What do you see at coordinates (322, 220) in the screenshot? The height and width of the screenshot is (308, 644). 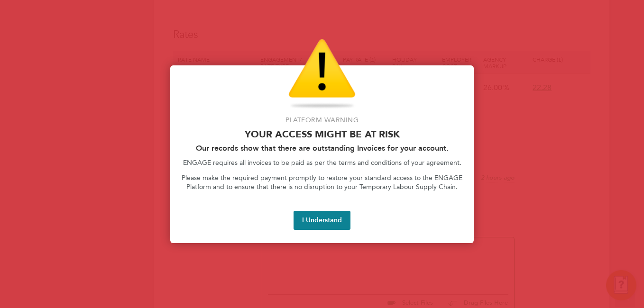 I see `button: I Understand` at bounding box center [322, 220].